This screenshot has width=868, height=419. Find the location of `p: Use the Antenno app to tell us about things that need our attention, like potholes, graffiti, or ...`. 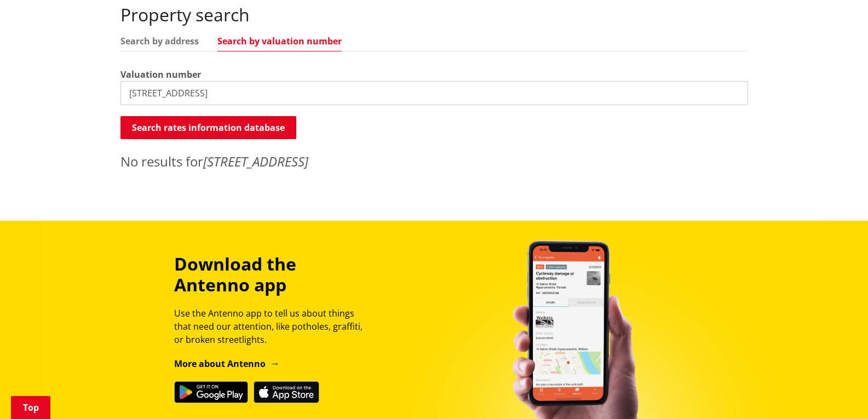

p: Use the Antenno app to tell us about things that need our attention, like potholes, graffiti, or ... is located at coordinates (273, 326).